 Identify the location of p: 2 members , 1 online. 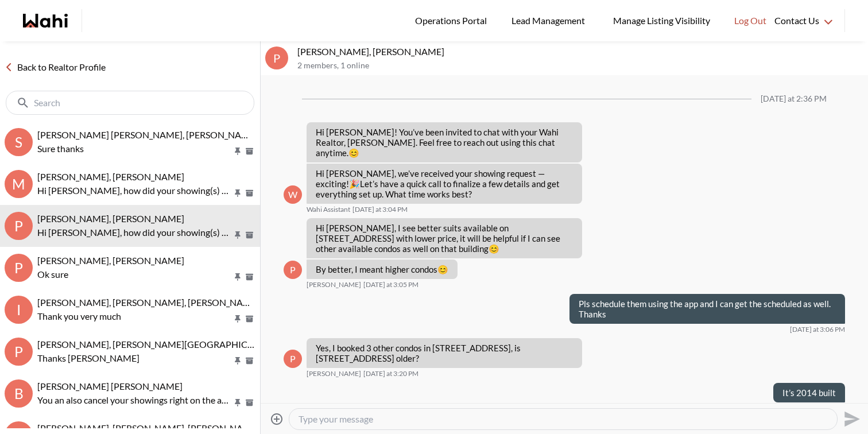
(581, 65).